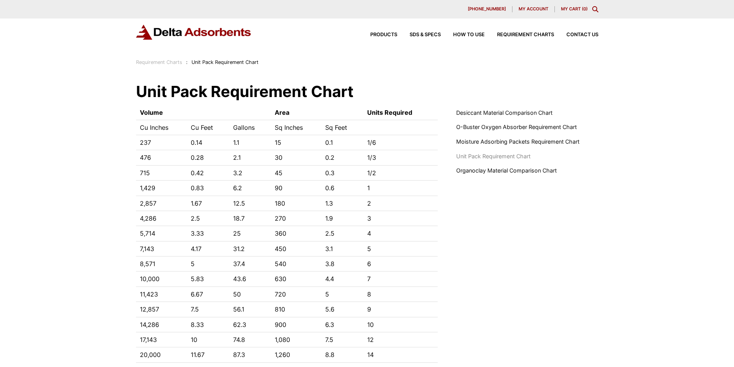 This screenshot has width=734, height=367. Describe the element at coordinates (342, 173) in the screenshot. I see `td: 0.3` at that location.